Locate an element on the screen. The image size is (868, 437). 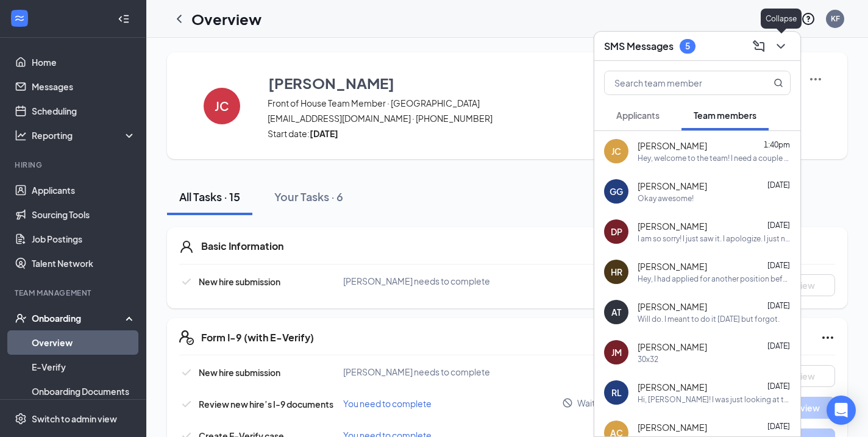
svg: User is located at coordinates (187, 247).